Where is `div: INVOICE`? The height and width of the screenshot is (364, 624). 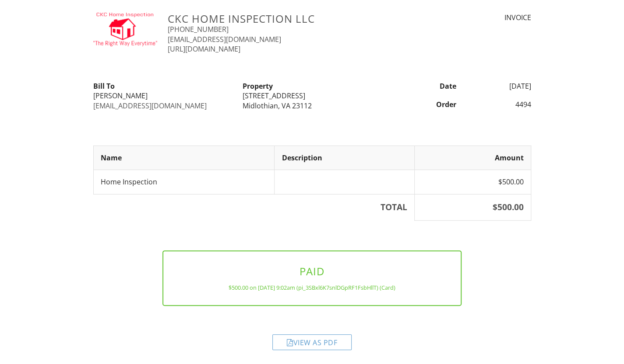
div: INVOICE is located at coordinates (480, 18).